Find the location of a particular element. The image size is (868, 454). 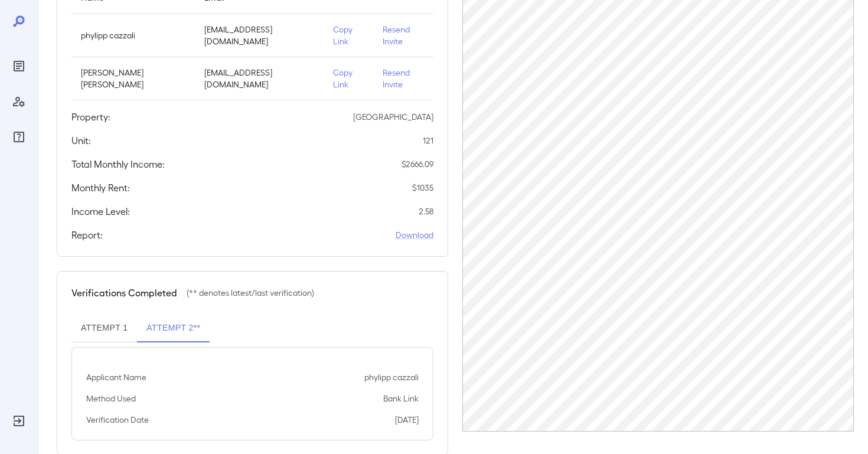

h5: Verifications Completed is located at coordinates (124, 292).